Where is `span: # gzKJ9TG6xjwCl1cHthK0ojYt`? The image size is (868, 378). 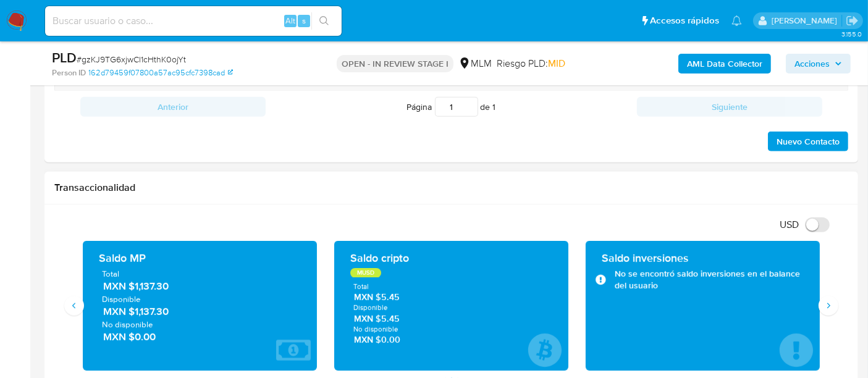
span: # gzKJ9TG6xjwCl1cHthK0ojYt is located at coordinates (131, 60).